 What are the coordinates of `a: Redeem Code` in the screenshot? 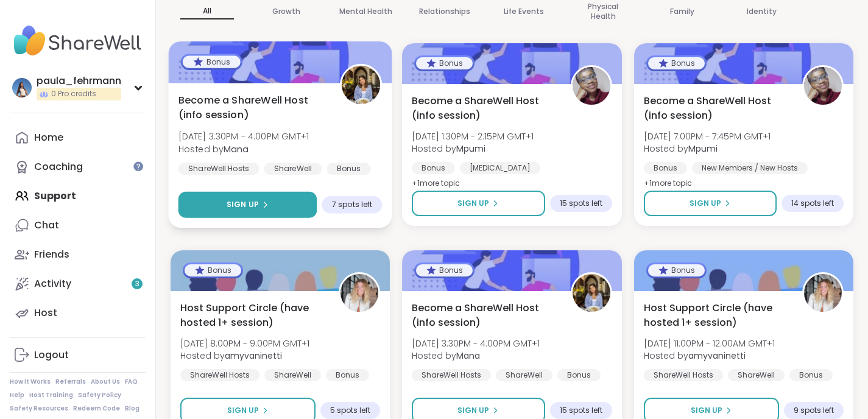 It's located at (96, 409).